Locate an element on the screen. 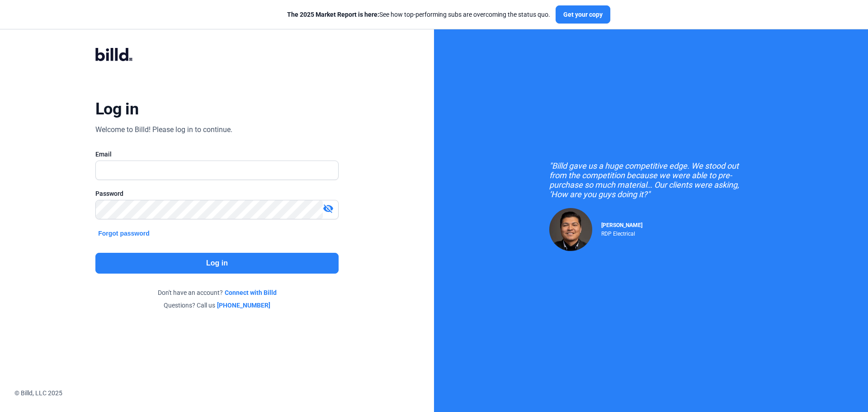 Image resolution: width=868 pixels, height=412 pixels. img: Raul Pacheco is located at coordinates (570, 229).